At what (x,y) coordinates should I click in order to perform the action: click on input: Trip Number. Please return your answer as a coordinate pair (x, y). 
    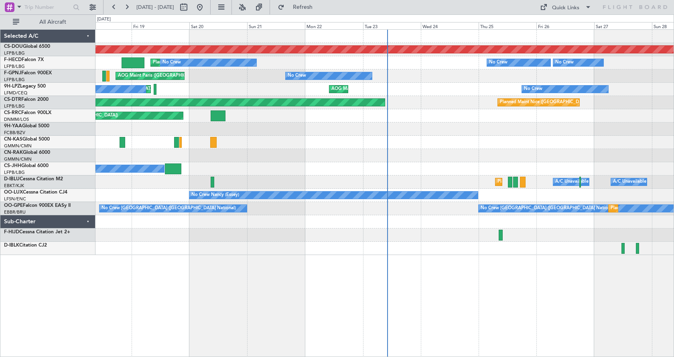
    Looking at the image, I should click on (47, 7).